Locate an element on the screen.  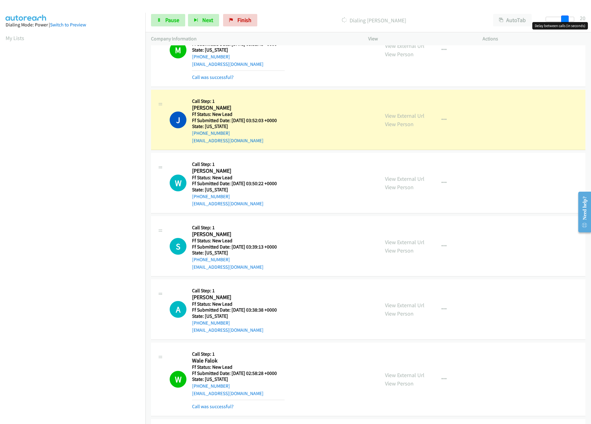
h1: M is located at coordinates (178, 50).